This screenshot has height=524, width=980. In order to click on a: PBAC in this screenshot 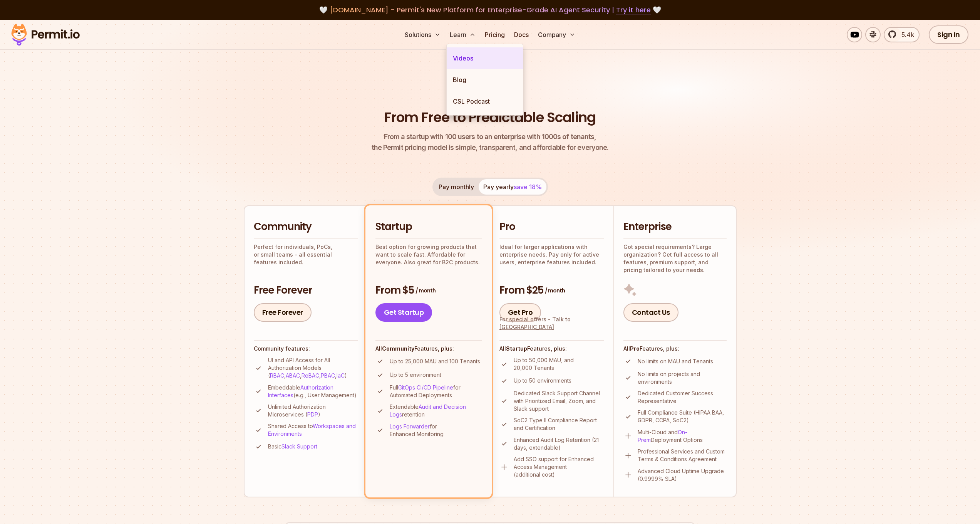, I will do `click(328, 375)`.